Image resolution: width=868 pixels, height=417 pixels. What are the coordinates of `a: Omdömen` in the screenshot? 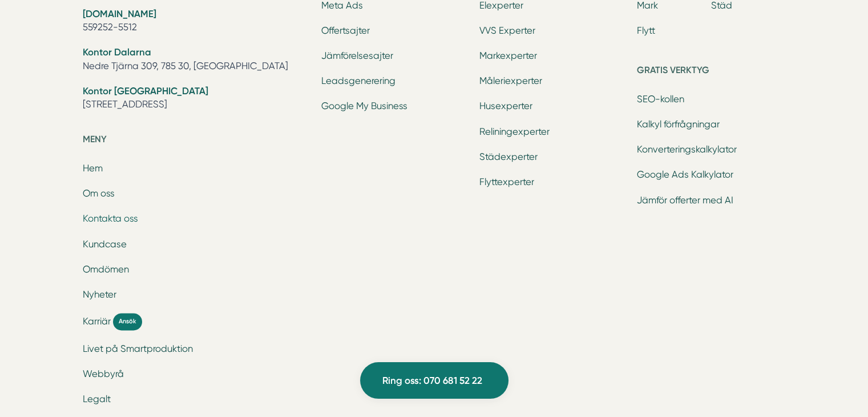 It's located at (105, 269).